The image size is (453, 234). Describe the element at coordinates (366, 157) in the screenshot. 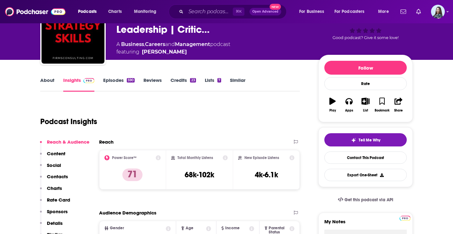

I see `a: Contact This Podcast` at that location.